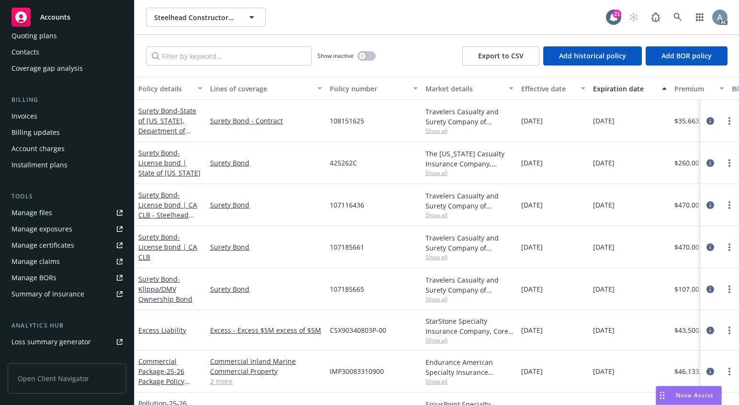 The height and width of the screenshot is (405, 739). I want to click on a: Manage claims, so click(67, 262).